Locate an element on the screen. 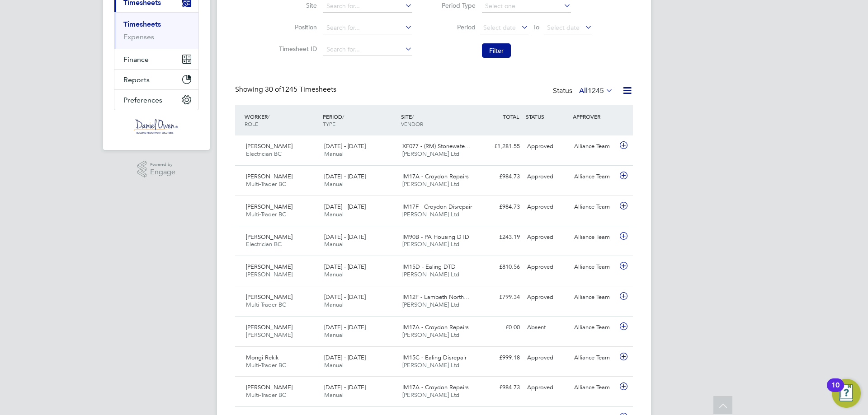  div: WORKER is located at coordinates (281, 120).